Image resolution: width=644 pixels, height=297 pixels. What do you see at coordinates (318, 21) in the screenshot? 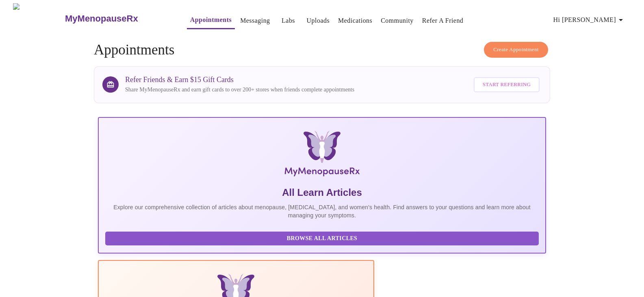
I see `button: Uploads` at bounding box center [318, 21].